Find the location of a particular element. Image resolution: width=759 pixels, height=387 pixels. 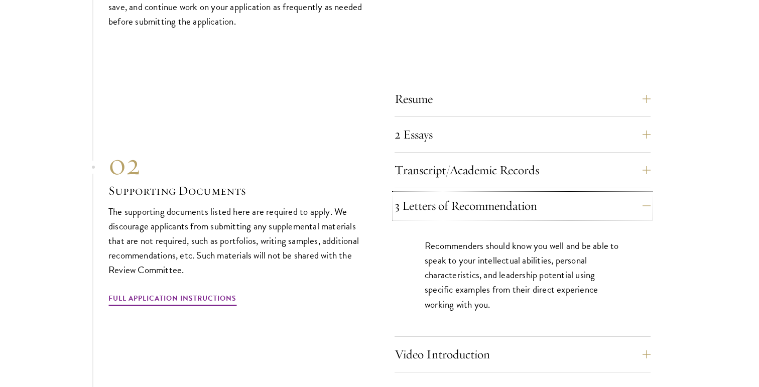

div: 02 is located at coordinates (236, 164).